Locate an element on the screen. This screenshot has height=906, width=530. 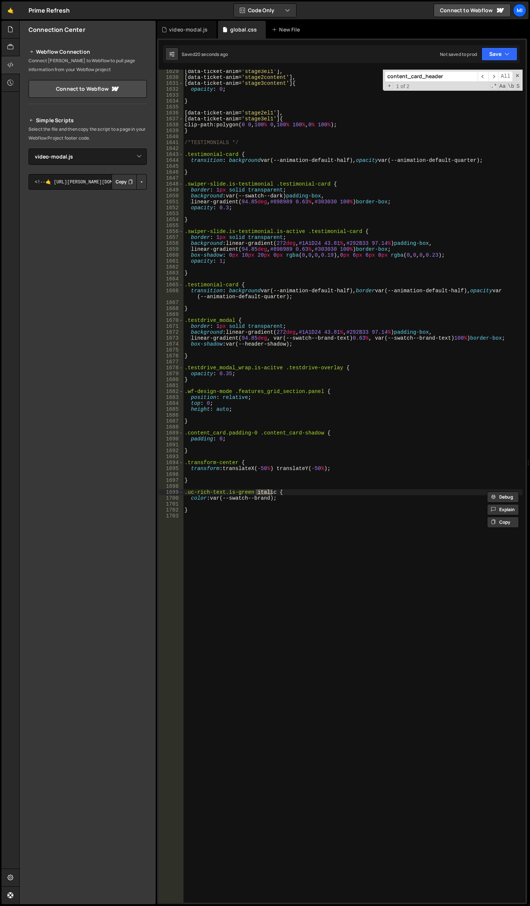
div: 1678 is located at coordinates (171, 368).